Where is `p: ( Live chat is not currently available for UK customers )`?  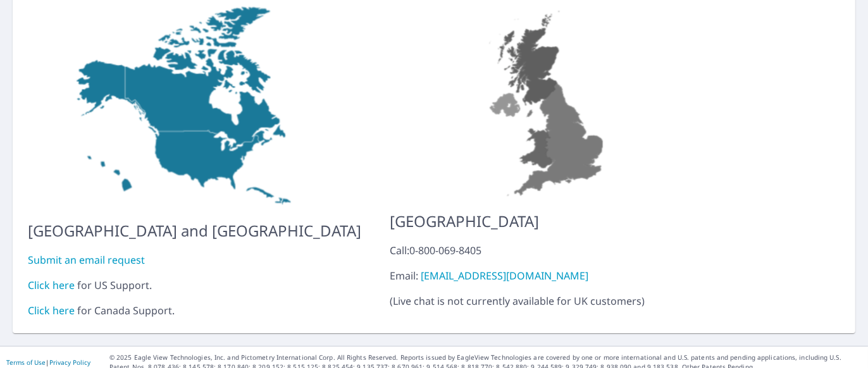
p: ( Live chat is not currently available for UK customers ) is located at coordinates (549, 276).